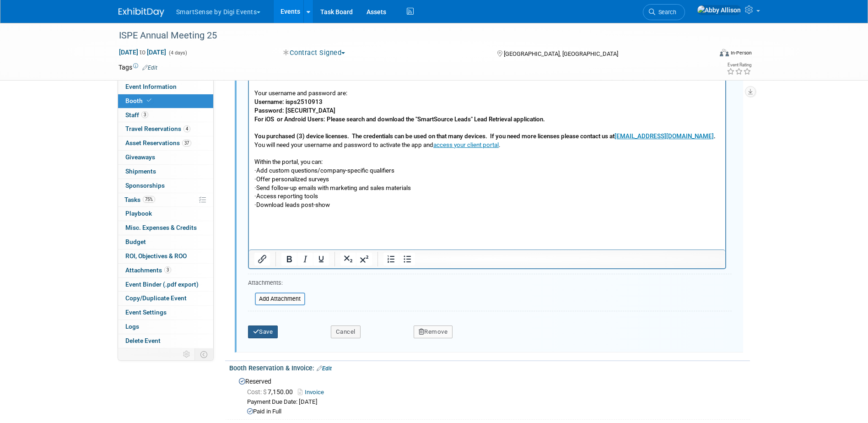  What do you see at coordinates (166, 298) in the screenshot?
I see `a: Copy/Duplicate Event` at bounding box center [166, 298].